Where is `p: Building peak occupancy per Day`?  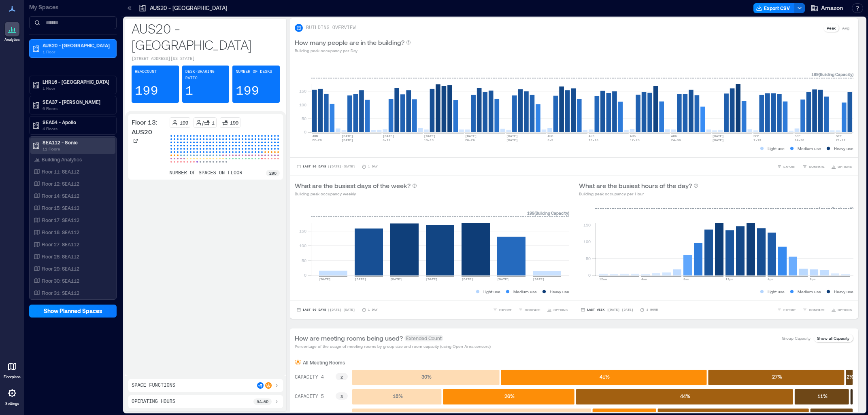
p: Building peak occupancy per Day is located at coordinates (353, 50).